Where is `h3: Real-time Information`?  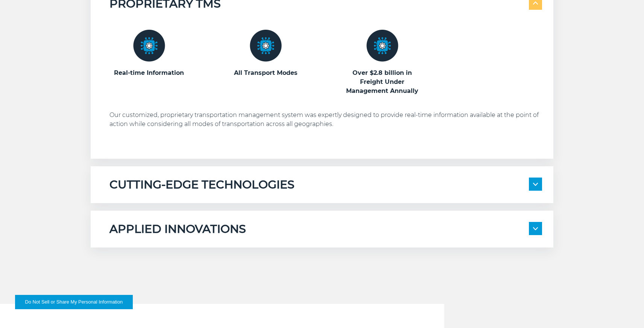
h3: Real-time Information is located at coordinates (149, 73).